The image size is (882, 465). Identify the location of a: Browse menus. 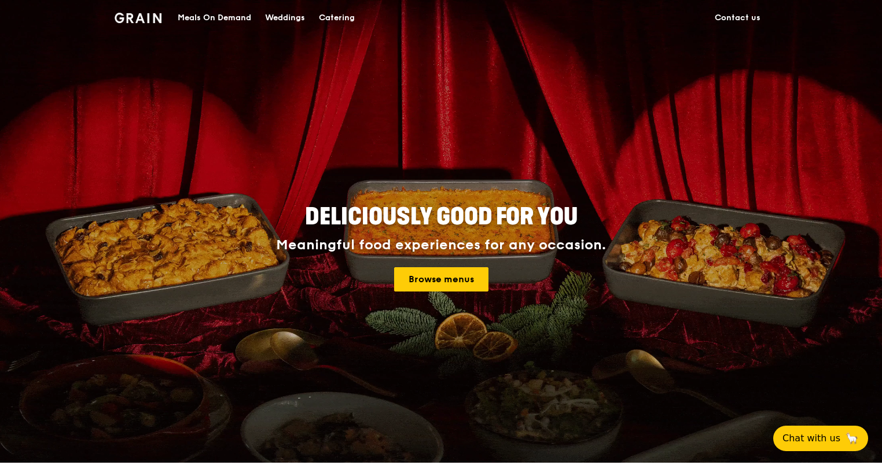
(441, 280).